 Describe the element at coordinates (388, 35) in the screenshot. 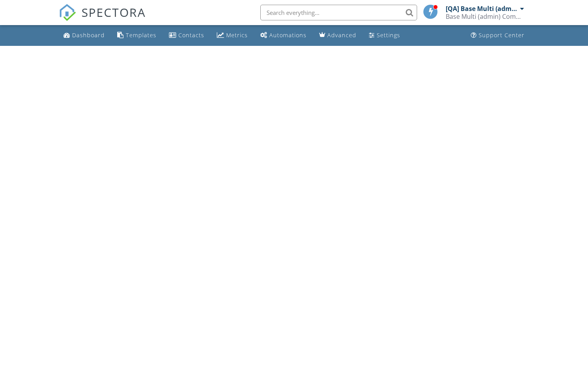

I see `div: Settings` at that location.